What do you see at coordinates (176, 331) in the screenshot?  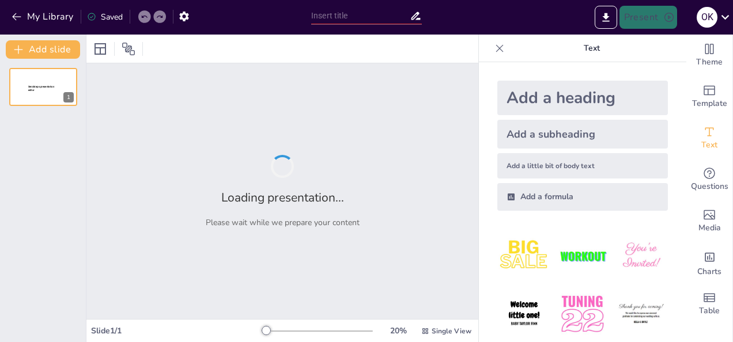 I see `div: Slide 1 / 1` at bounding box center [176, 331].